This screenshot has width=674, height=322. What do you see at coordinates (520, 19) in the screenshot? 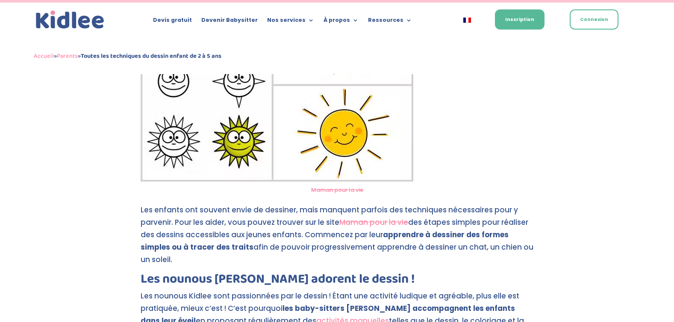
I see `a: Inscription` at bounding box center [520, 19].